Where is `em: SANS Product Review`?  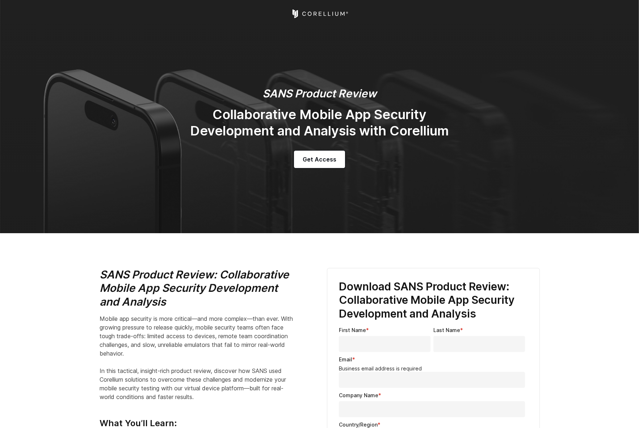 em: SANS Product Review is located at coordinates (320, 93).